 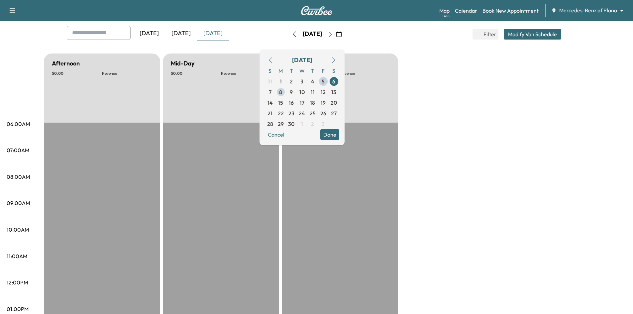 I want to click on span: 19, so click(x=323, y=103).